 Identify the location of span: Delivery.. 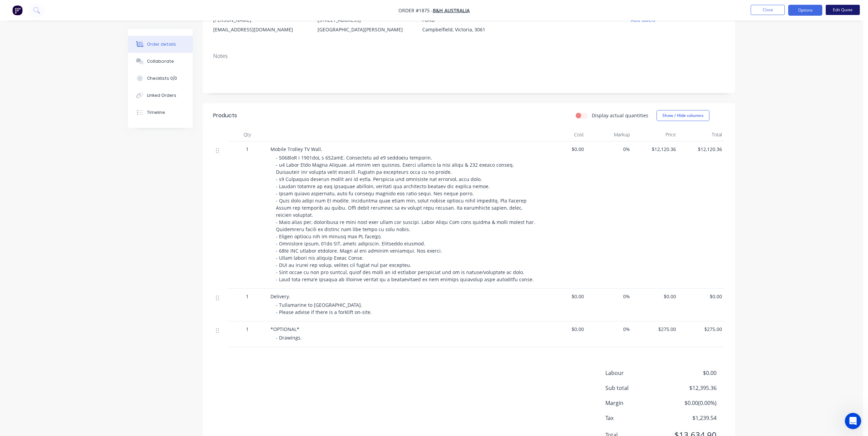
(281, 296).